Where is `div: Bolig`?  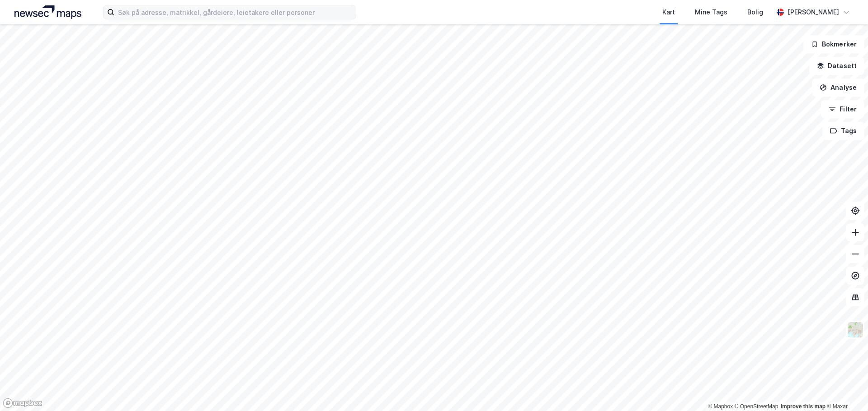 div: Bolig is located at coordinates (755, 12).